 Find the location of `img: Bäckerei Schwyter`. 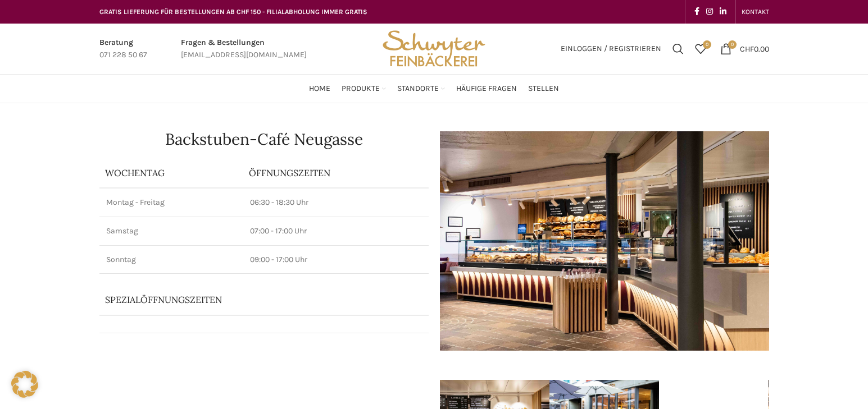

img: Bäckerei Schwyter is located at coordinates (434, 49).